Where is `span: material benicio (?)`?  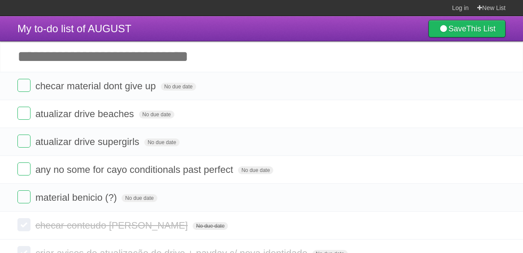 span: material benicio (?) is located at coordinates (77, 197).